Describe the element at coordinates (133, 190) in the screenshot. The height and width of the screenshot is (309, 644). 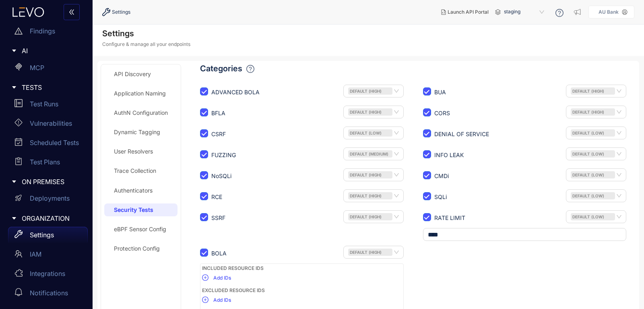
I see `div: Authenticators` at that location.